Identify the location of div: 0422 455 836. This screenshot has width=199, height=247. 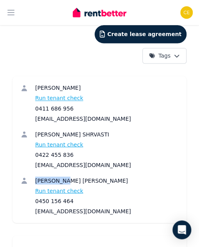
(107, 154).